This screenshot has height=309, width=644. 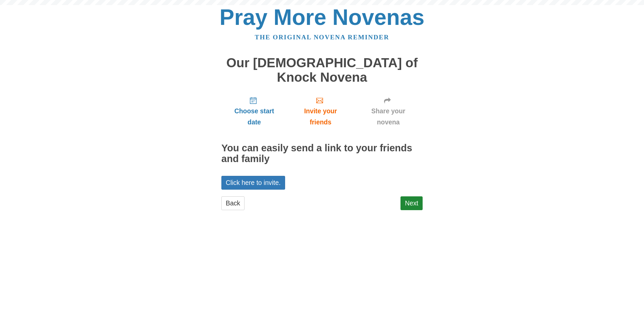 I want to click on span: Invite your friends, so click(x=321, y=116).